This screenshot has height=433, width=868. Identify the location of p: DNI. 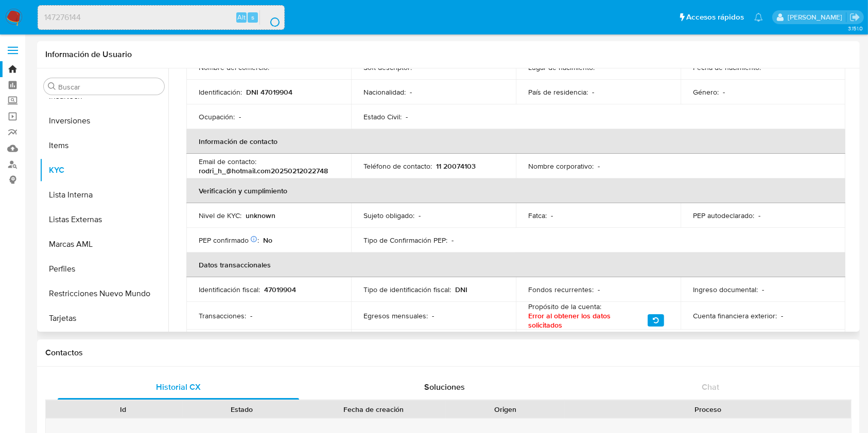
(462, 290).